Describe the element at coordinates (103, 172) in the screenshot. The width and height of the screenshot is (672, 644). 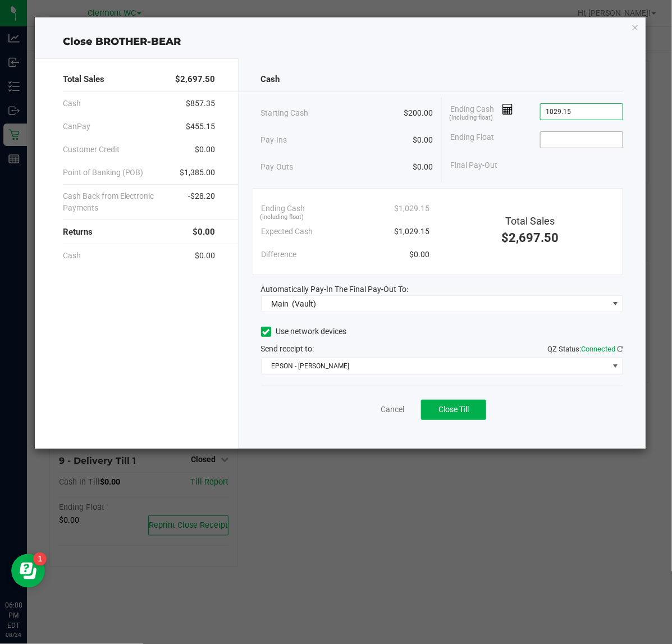
I see `span: Point of Banking (POB)` at that location.